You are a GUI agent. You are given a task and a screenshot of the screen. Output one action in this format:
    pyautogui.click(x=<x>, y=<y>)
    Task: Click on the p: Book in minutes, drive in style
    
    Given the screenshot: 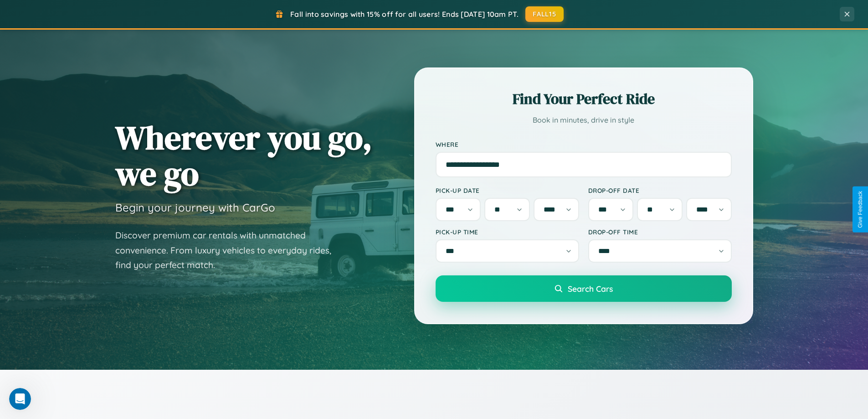 What is the action you would take?
    pyautogui.click(x=583, y=120)
    